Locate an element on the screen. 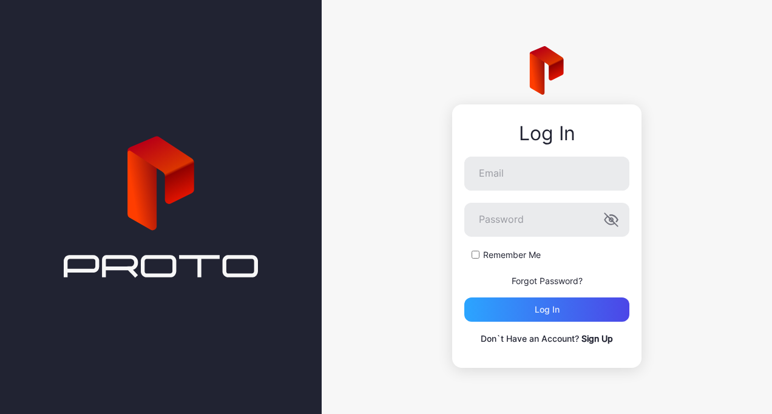 The height and width of the screenshot is (414, 772). a: Forgot Password? is located at coordinates (547, 280).